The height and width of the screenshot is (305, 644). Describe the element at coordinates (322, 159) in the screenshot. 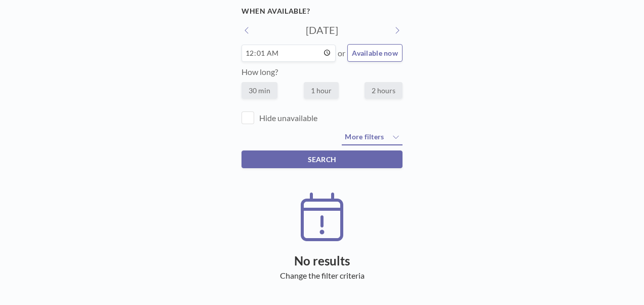

I see `button: SEARCH` at that location.